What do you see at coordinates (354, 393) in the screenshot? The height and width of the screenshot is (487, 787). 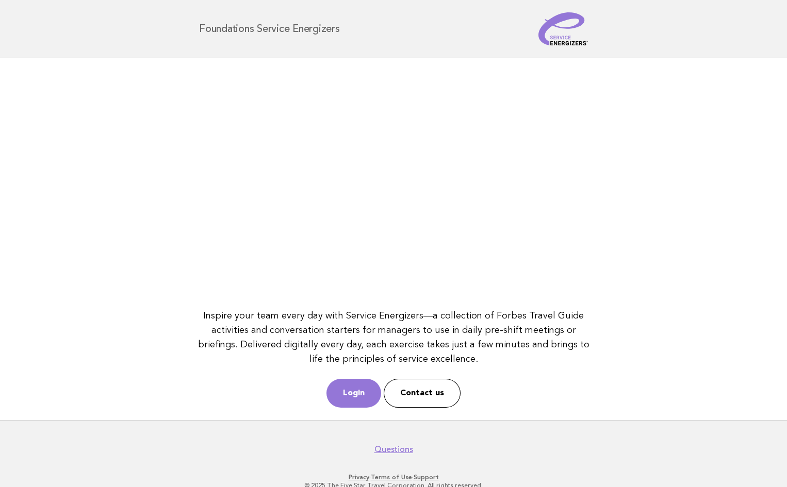 I see `a: Login` at bounding box center [354, 393].